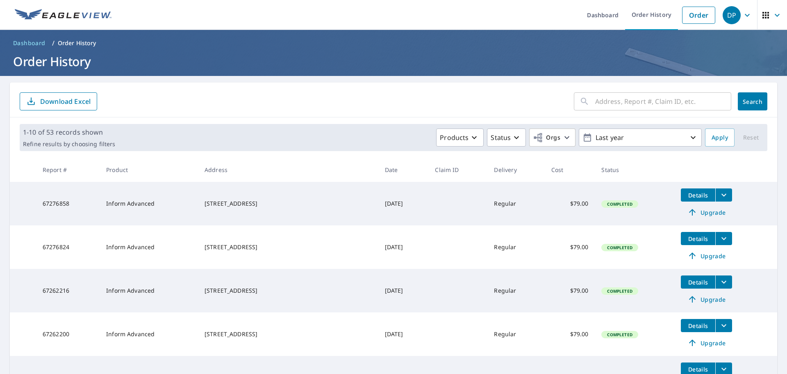  Describe the element at coordinates (552, 137) in the screenshot. I see `button: Orgs` at that location.